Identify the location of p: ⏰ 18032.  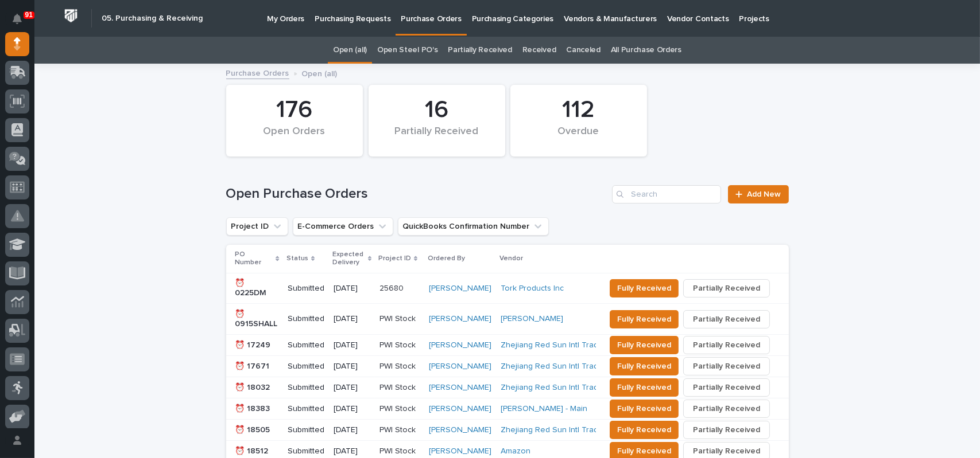
(257, 388).